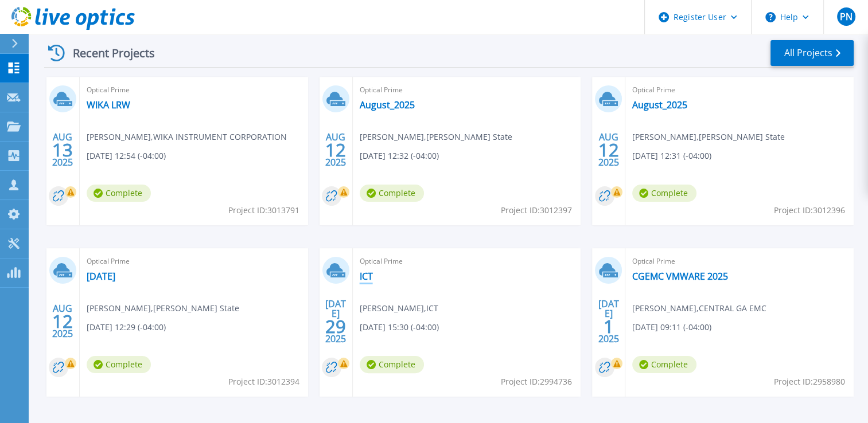 Image resolution: width=868 pixels, height=423 pixels. What do you see at coordinates (608, 326) in the screenshot?
I see `span: 1` at bounding box center [608, 326].